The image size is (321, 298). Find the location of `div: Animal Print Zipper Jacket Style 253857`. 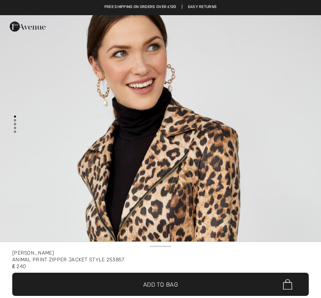

div: Animal Print Zipper Jacket Style 253857 is located at coordinates (160, 260).